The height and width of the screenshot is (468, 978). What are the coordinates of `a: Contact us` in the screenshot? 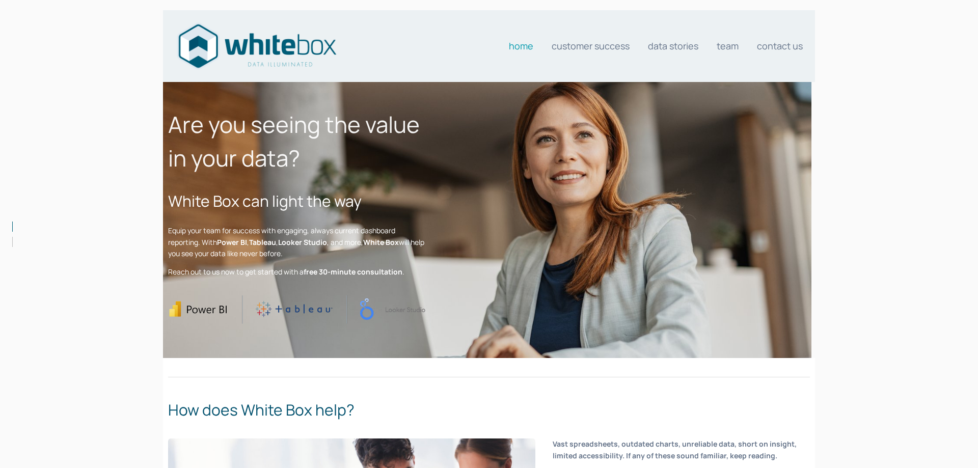 It's located at (780, 46).